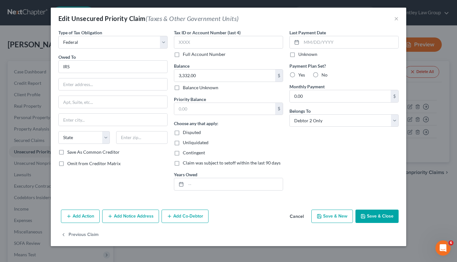  Describe the element at coordinates (196, 123) in the screenshot. I see `label: Choose any that apply:` at that location.